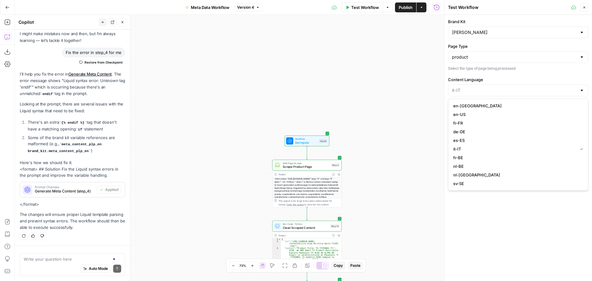 This screenshot has width=592, height=281. What do you see at coordinates (72, 107) in the screenshot?
I see `p: Looking at the prompt, there are several issues with the Liquid syntax that need to be fixed:` at bounding box center [72, 107].